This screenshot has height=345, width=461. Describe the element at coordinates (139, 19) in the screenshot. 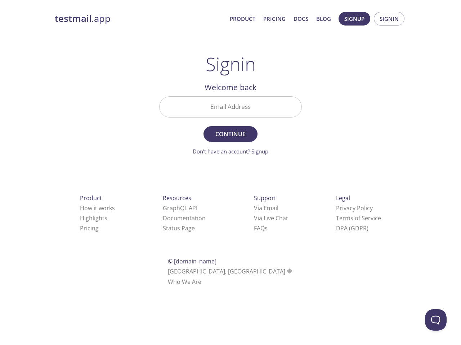

I see `a: testmail.app` at that location.